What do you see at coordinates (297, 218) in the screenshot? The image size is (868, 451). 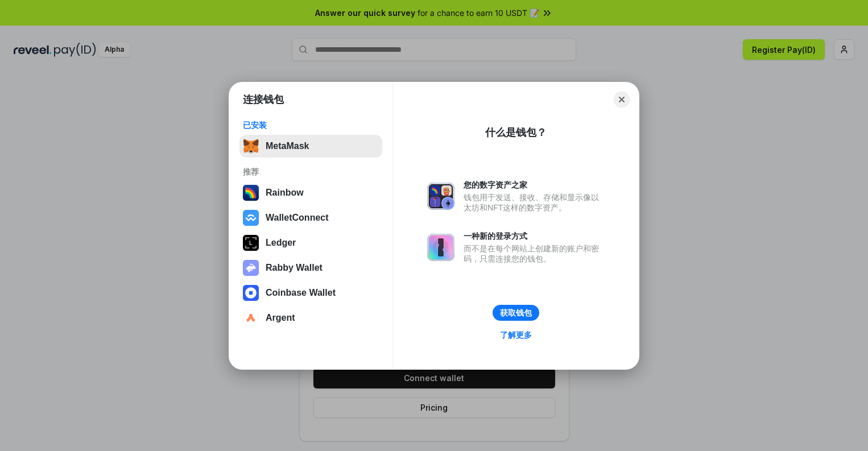 I see `div: WalletConnect` at bounding box center [297, 218].